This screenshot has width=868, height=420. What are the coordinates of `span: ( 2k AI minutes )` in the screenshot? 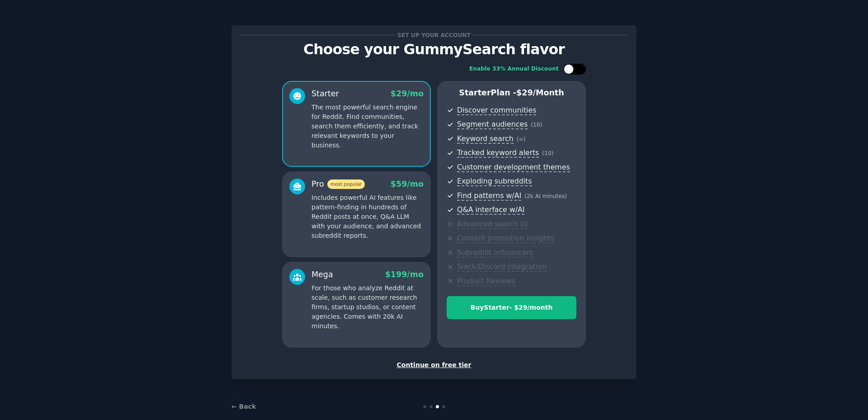 It's located at (546, 196).